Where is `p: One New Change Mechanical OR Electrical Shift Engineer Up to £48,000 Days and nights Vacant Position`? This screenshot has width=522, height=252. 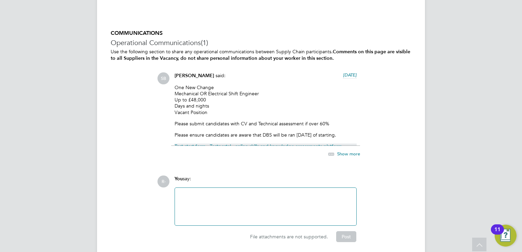
p: One New Change Mechanical OR Electrical Shift Engineer Up to £48,000 Days and nights Vacant Position is located at coordinates (266, 100).